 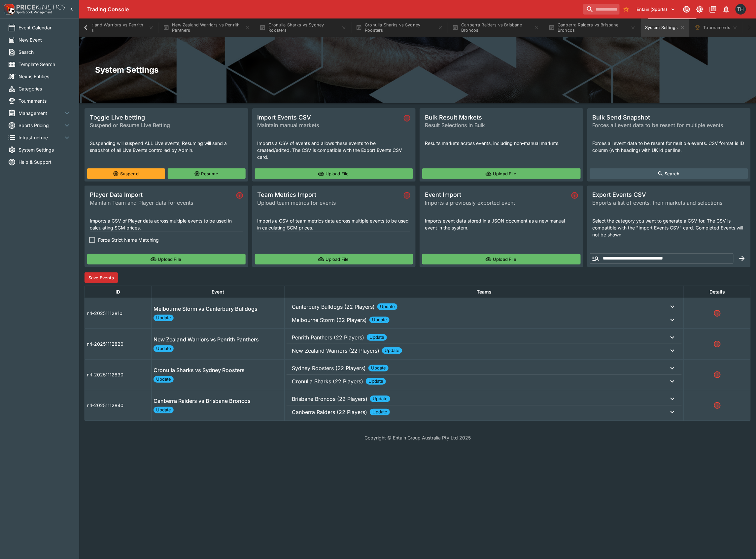 What do you see at coordinates (687, 9) in the screenshot?
I see `button: Connected to PK` at bounding box center [687, 9].